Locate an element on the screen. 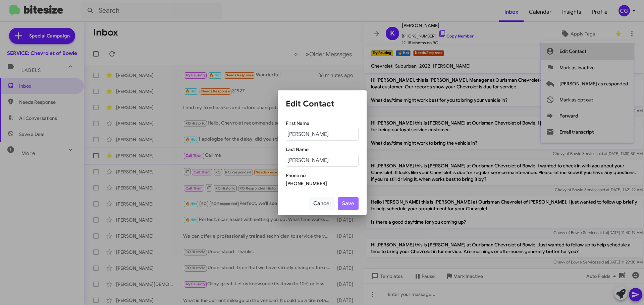 This screenshot has width=644, height=305. h1: Edit Contact is located at coordinates (322, 104).